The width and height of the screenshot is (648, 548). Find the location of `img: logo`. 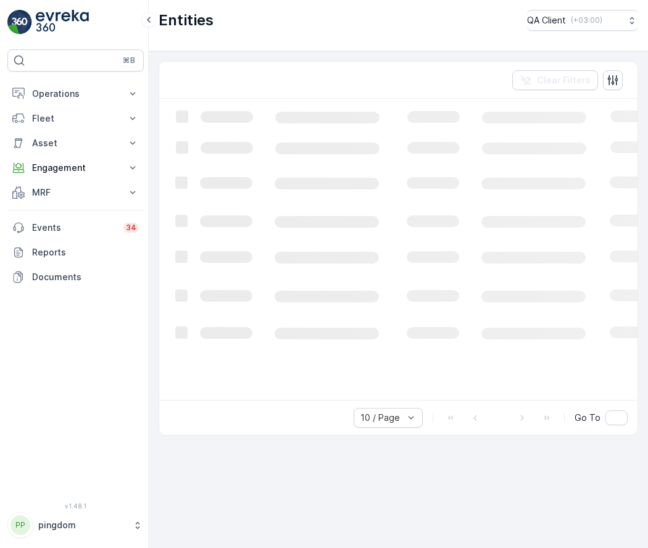

img: logo is located at coordinates (20, 22).